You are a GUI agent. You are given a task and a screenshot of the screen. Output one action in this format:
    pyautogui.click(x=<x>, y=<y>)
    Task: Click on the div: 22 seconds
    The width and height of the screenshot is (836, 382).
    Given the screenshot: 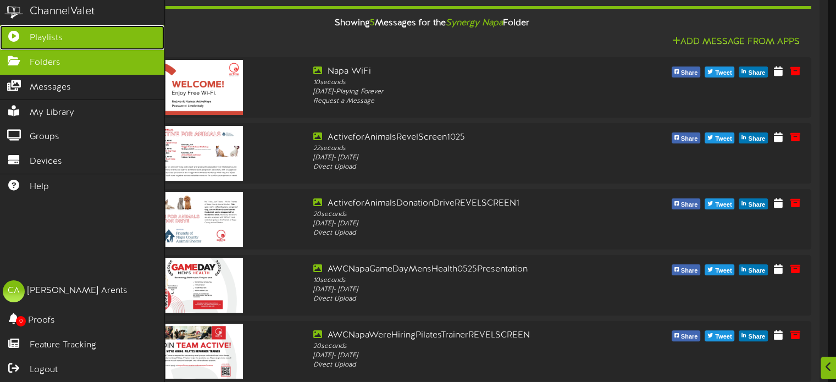 What is the action you would take?
    pyautogui.click(x=463, y=148)
    